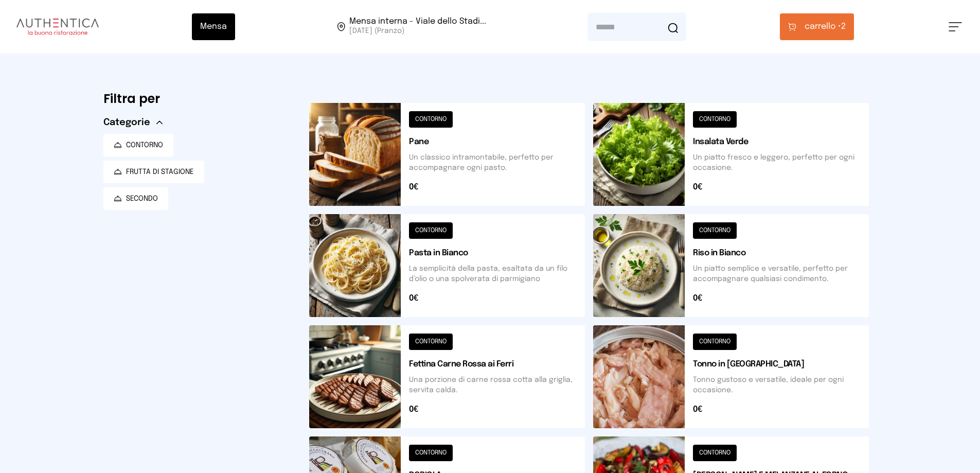 The height and width of the screenshot is (473, 980). Describe the element at coordinates (138, 145) in the screenshot. I see `button: CONTORNO` at that location.